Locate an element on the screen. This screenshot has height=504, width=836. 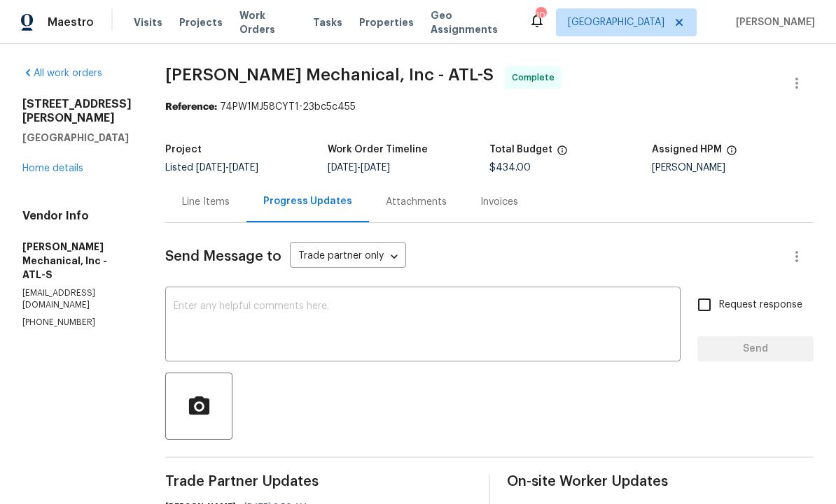
span: Trade Partner Updates is located at coordinates (318, 482).